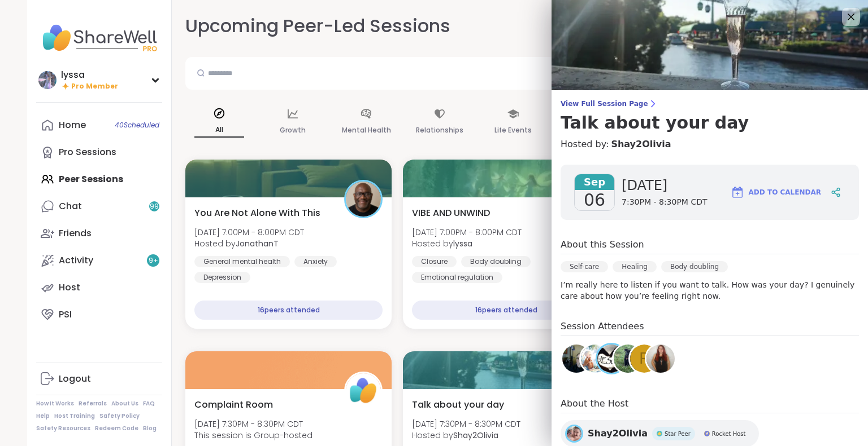 The height and width of the screenshot is (446, 868). What do you see at coordinates (43, 417) in the screenshot?
I see `a: Help` at bounding box center [43, 417].